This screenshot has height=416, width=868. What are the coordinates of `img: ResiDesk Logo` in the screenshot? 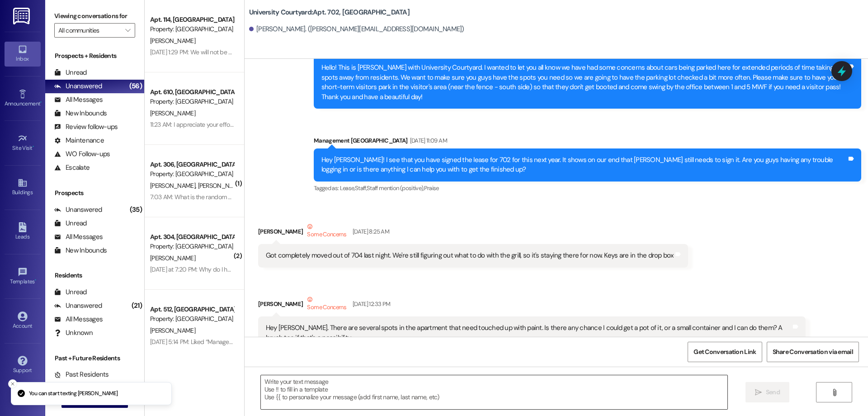 It's located at (22, 16).